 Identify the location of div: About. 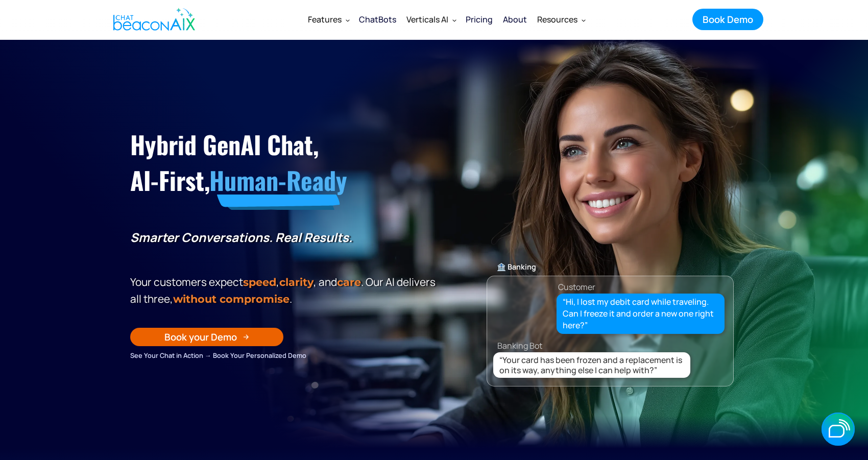
(514, 20).